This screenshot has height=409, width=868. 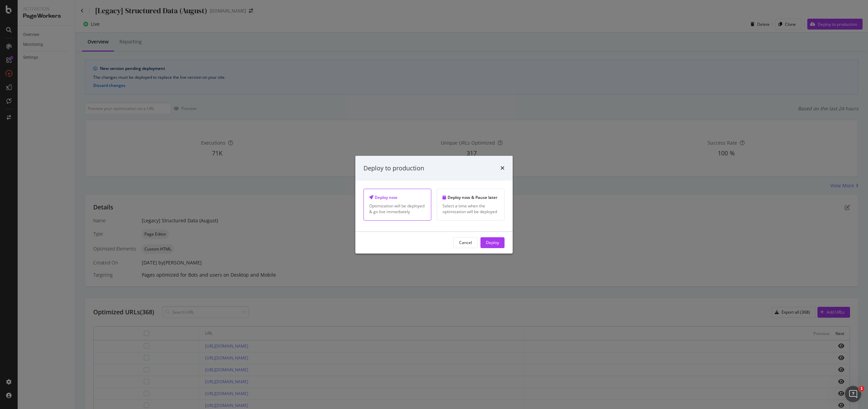 I want to click on div: Deploy to production, so click(x=394, y=168).